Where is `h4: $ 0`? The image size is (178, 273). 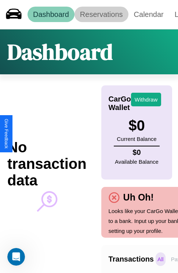
h4: $ 0 is located at coordinates (137, 152).